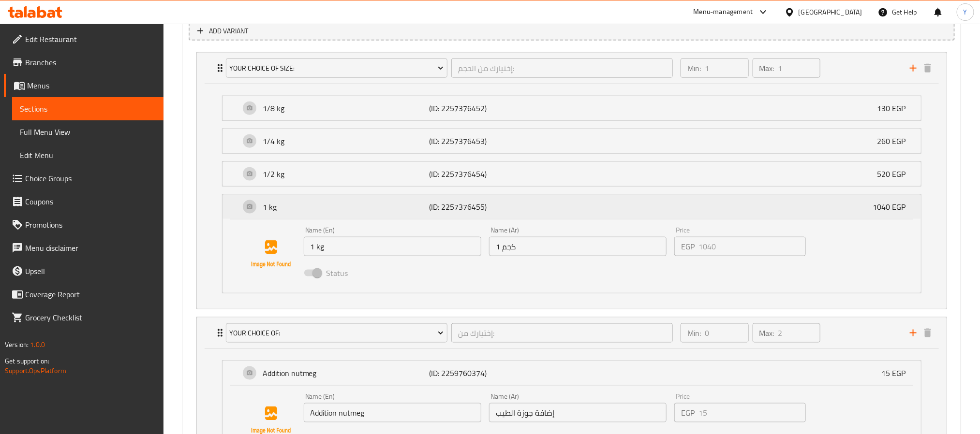  I want to click on span: 1.0.0, so click(38, 345).